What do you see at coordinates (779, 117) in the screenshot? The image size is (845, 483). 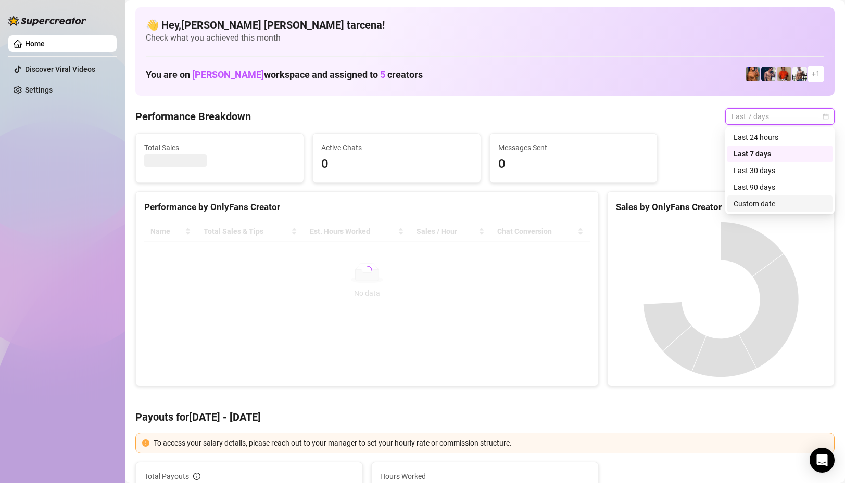 I see `span: Last 7 days` at bounding box center [779, 117].